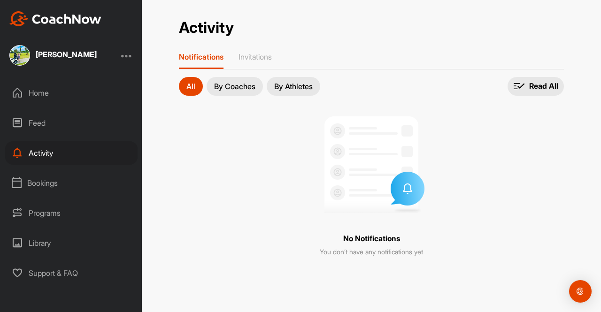  Describe the element at coordinates (372, 252) in the screenshot. I see `p: You don’t have any notifications yet` at that location.